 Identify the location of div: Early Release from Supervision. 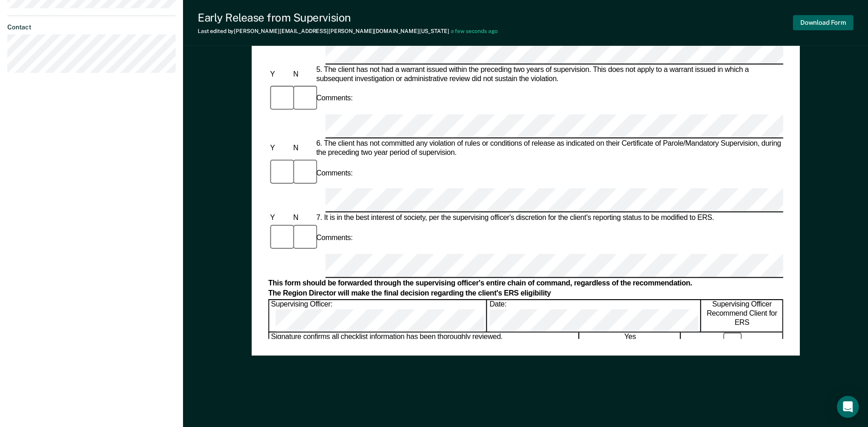
(348, 17).